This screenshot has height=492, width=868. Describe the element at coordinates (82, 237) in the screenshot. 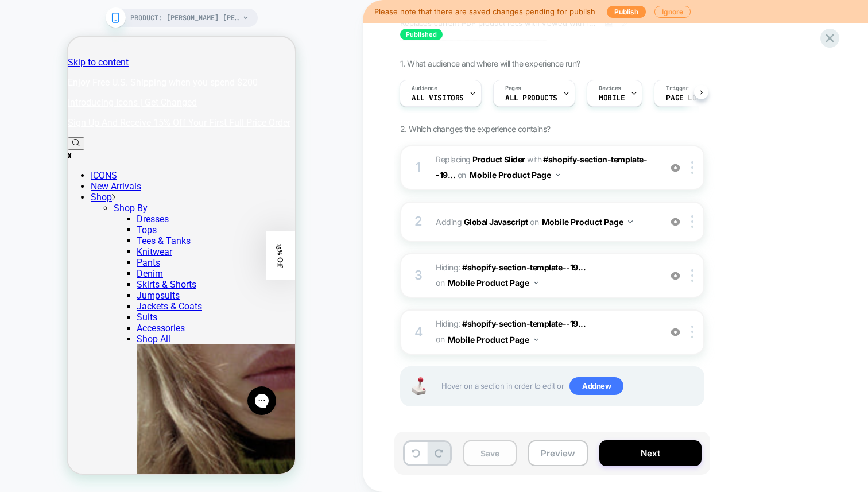

I see `a: Denim` at that location.